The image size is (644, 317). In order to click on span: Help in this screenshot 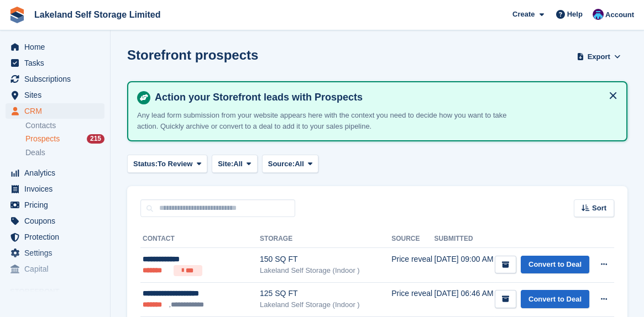, I will do `click(575, 14)`.